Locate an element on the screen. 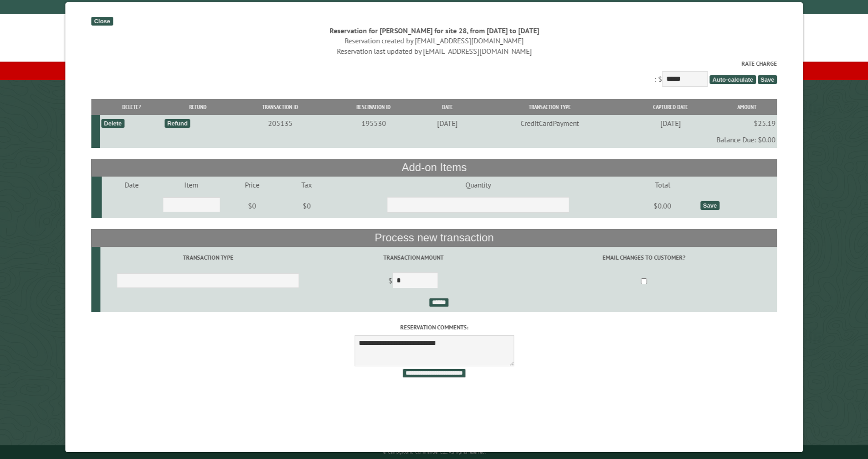 Image resolution: width=868 pixels, height=459 pixels. td: Price is located at coordinates (252, 184).